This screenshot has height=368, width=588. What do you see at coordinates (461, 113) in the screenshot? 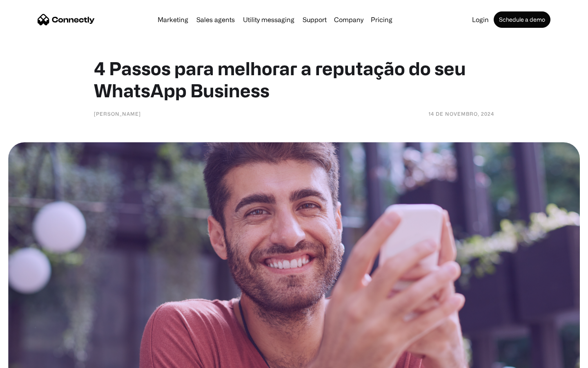
I see `div: 14 de novembro, 2024` at bounding box center [461, 113].